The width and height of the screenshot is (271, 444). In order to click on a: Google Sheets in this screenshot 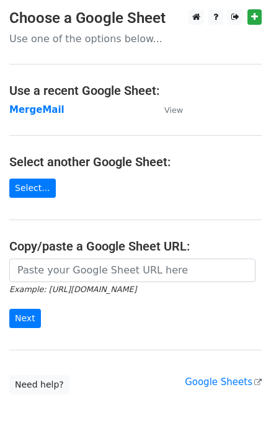, I will do `click(223, 382)`.